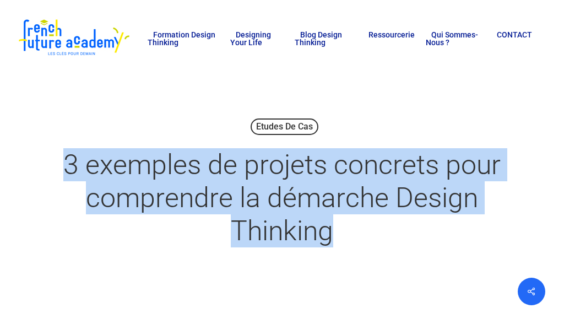 The width and height of the screenshot is (564, 324). Describe the element at coordinates (389, 39) in the screenshot. I see `a: Ressourcerie` at that location.